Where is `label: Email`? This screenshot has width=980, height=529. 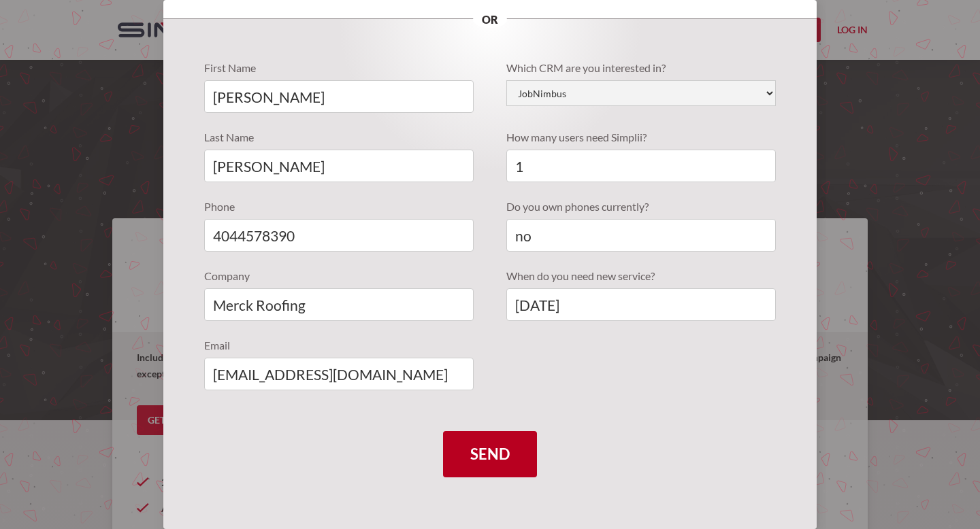 label: Email is located at coordinates (339, 345).